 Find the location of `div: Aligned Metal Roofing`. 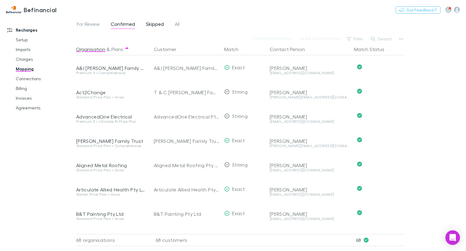

div: Aligned Metal Roofing is located at coordinates (111, 165).